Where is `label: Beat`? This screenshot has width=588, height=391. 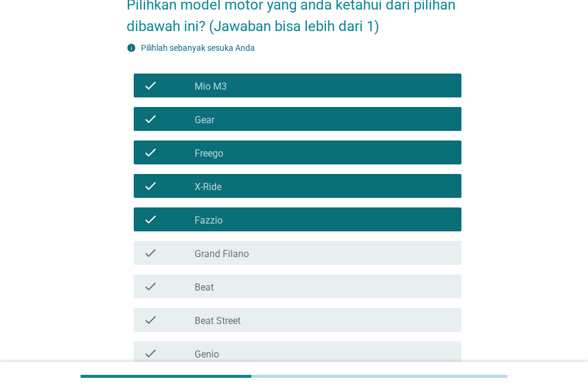 label: Beat is located at coordinates (204, 288).